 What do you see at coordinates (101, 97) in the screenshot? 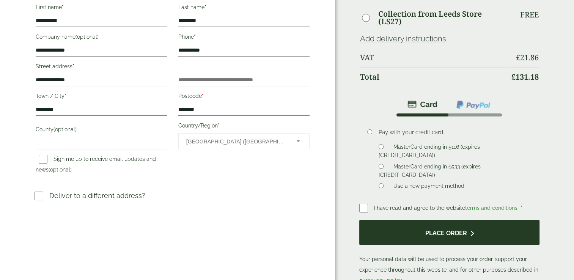
I see `label: Town / City` at bounding box center [101, 97].